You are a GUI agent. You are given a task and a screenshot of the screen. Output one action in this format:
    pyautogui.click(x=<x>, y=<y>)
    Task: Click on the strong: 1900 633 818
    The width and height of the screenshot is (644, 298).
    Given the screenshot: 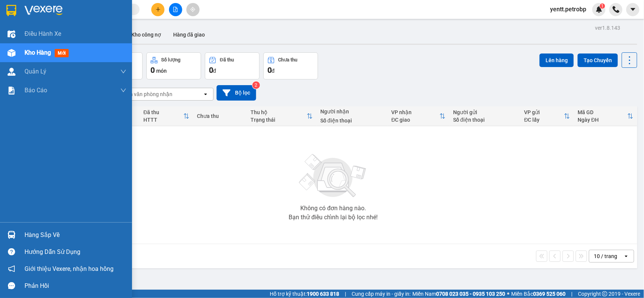 What is the action you would take?
    pyautogui.click(x=323, y=294)
    